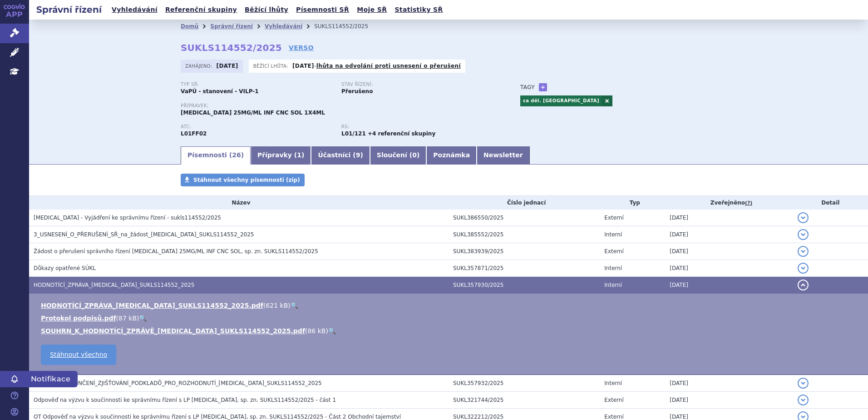  I want to click on span: 9, so click(358, 155).